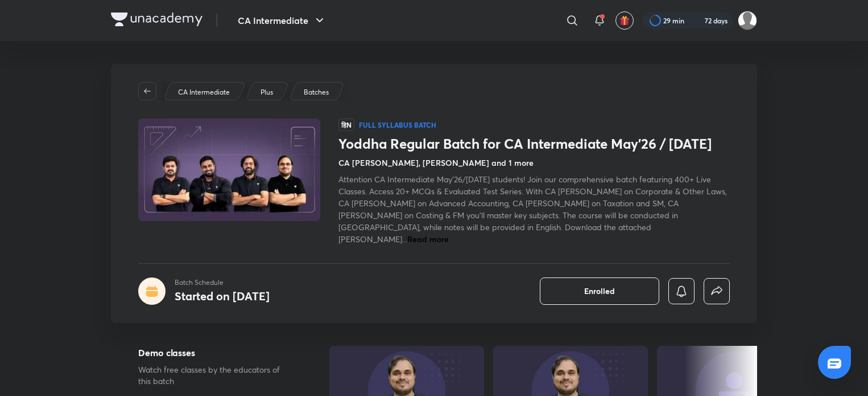 This screenshot has height=396, width=868. Describe the element at coordinates (222, 282) in the screenshot. I see `p: Batch Schedule` at that location.